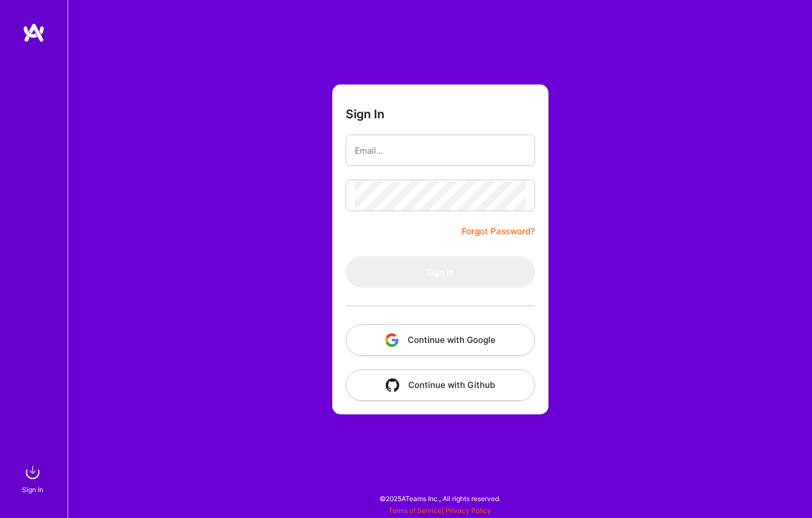  What do you see at coordinates (440, 272) in the screenshot?
I see `button: Sign In` at bounding box center [440, 272].